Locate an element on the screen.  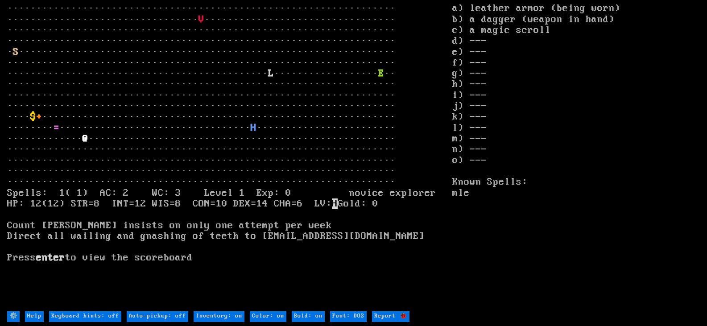
font: V is located at coordinates (201, 20).